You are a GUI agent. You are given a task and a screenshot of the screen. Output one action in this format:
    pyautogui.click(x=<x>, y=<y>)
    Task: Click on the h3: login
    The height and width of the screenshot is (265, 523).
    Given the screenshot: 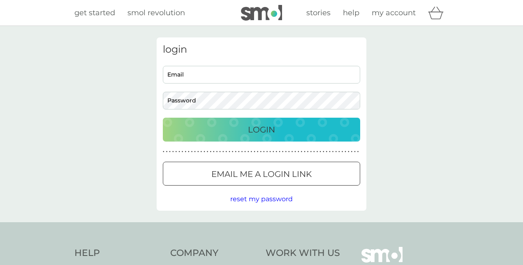 What is the action you would take?
    pyautogui.click(x=261, y=49)
    